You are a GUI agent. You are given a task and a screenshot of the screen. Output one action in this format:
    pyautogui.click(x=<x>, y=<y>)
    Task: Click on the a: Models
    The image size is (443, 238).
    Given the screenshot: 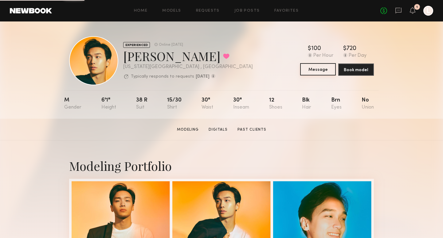 What is the action you would take?
    pyautogui.click(x=171, y=11)
    